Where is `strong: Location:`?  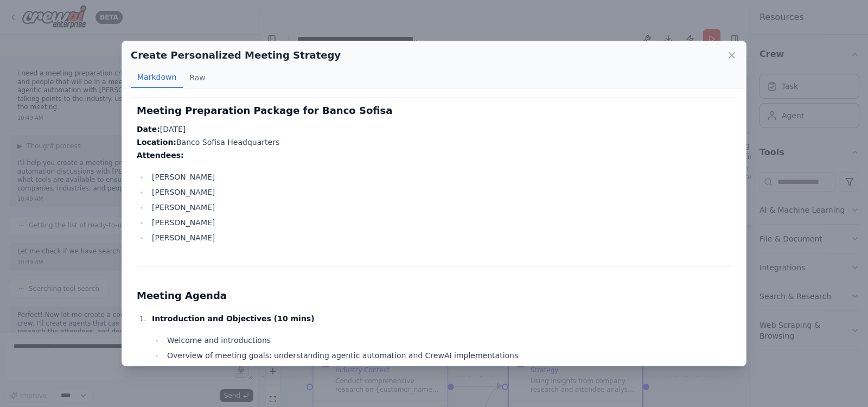
strong: Location: is located at coordinates (157, 142).